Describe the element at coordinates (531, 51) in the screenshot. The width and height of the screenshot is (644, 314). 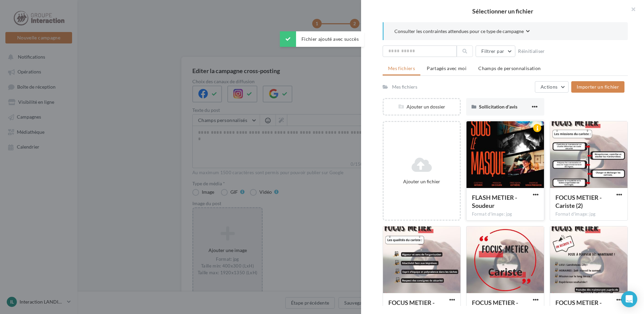
I see `button: Réinitialiser` at that location.